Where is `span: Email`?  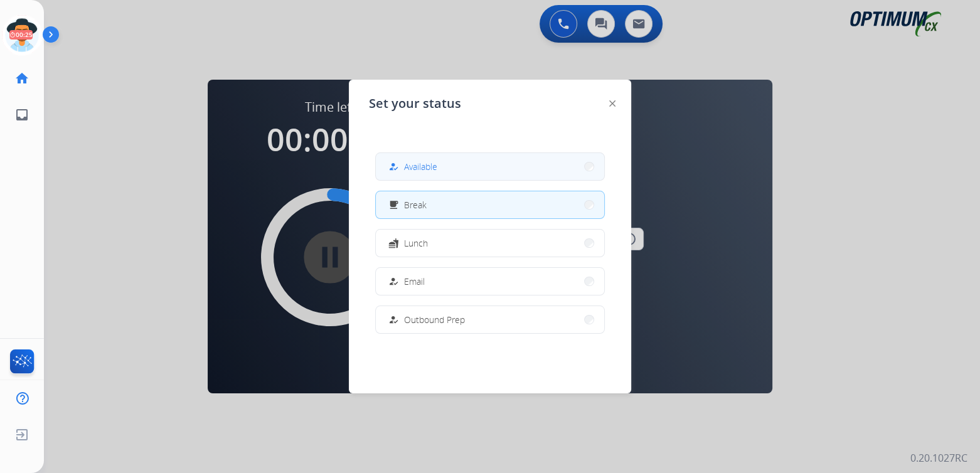 span: Email is located at coordinates (414, 281).